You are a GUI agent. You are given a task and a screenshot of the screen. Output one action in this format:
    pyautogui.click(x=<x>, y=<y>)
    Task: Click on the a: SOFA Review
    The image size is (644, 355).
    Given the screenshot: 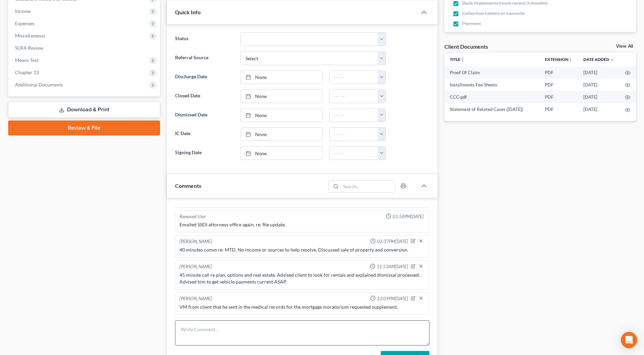 What is the action you would take?
    pyautogui.click(x=85, y=48)
    